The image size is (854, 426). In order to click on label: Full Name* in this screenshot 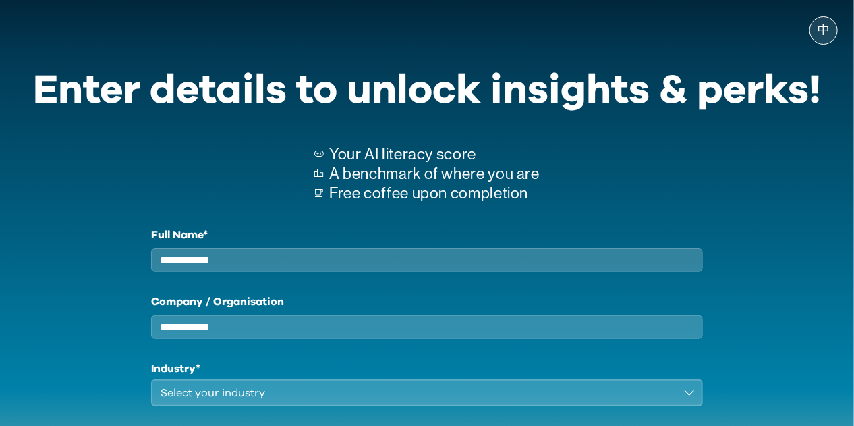, I will do `click(427, 235)`.